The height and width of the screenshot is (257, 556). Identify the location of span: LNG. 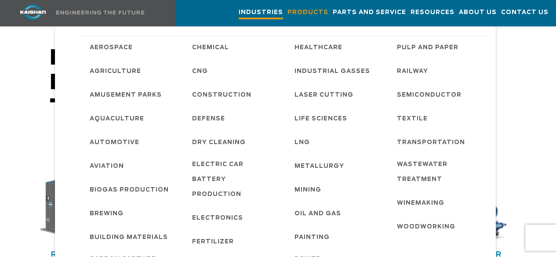
(302, 143).